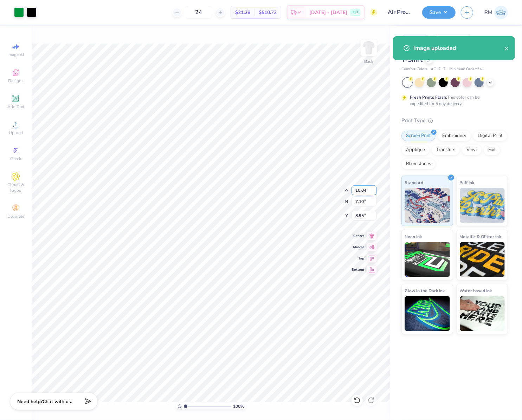  Describe the element at coordinates (482, 205) in the screenshot. I see `img: Puff Ink` at that location.